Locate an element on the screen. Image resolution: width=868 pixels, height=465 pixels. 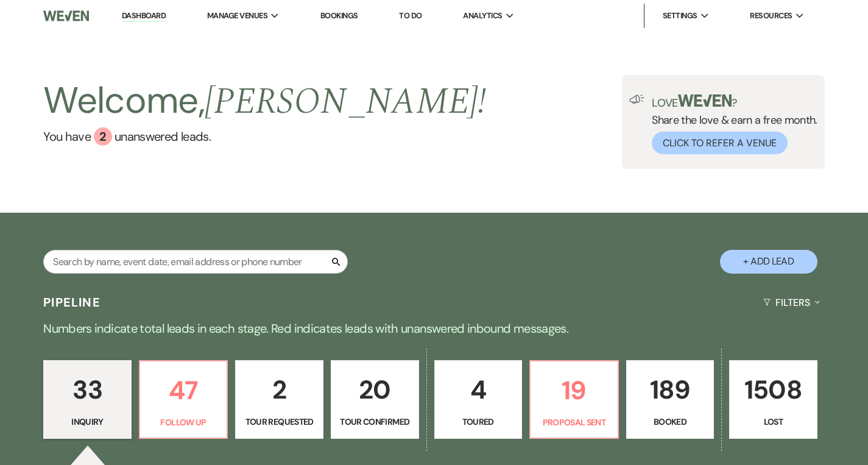
p: 19 is located at coordinates (574, 390).